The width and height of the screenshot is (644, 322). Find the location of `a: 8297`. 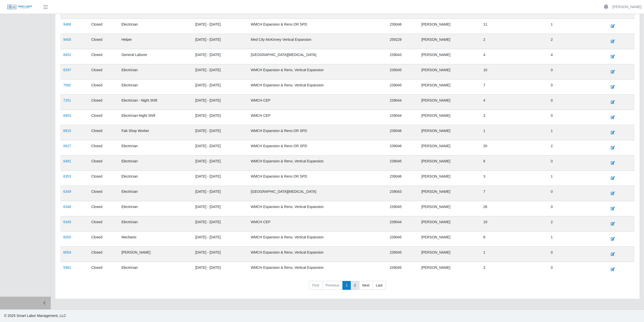

a: 8297 is located at coordinates (67, 70).